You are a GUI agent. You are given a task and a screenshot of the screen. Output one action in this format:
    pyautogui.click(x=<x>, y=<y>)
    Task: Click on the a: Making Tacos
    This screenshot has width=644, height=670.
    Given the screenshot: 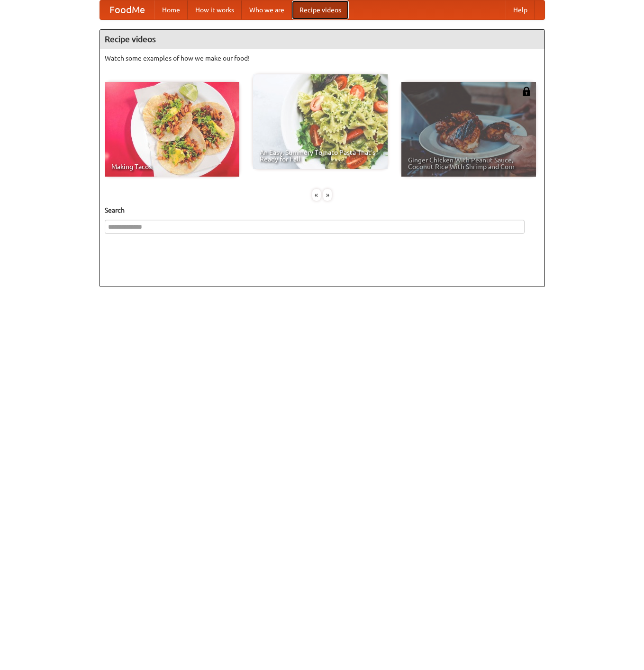 What is the action you would take?
    pyautogui.click(x=172, y=129)
    